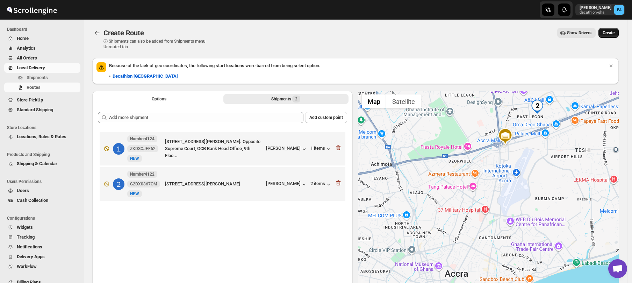 This screenshot has height=283, width=632. I want to click on span: Home, so click(23, 38).